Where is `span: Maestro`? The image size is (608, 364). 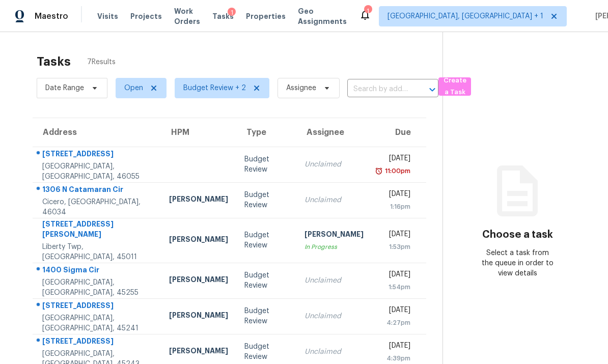
span: Maestro is located at coordinates (52, 16).